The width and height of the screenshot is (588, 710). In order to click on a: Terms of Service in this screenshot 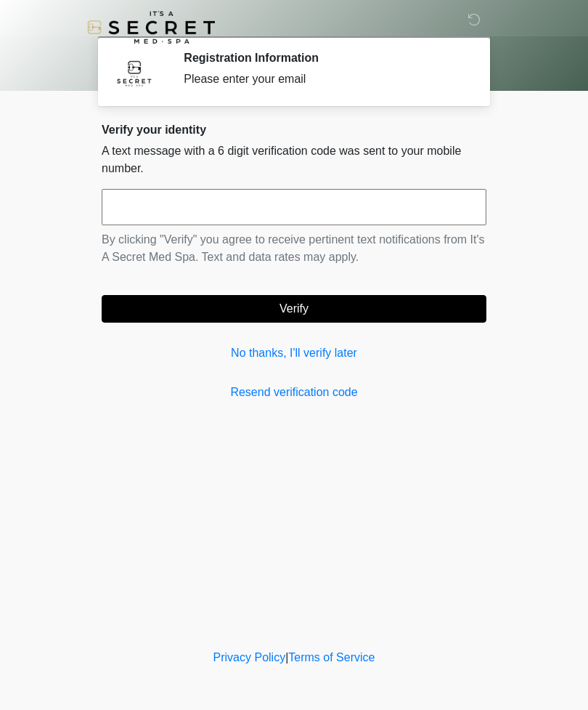, I will do `click(331, 657)`.